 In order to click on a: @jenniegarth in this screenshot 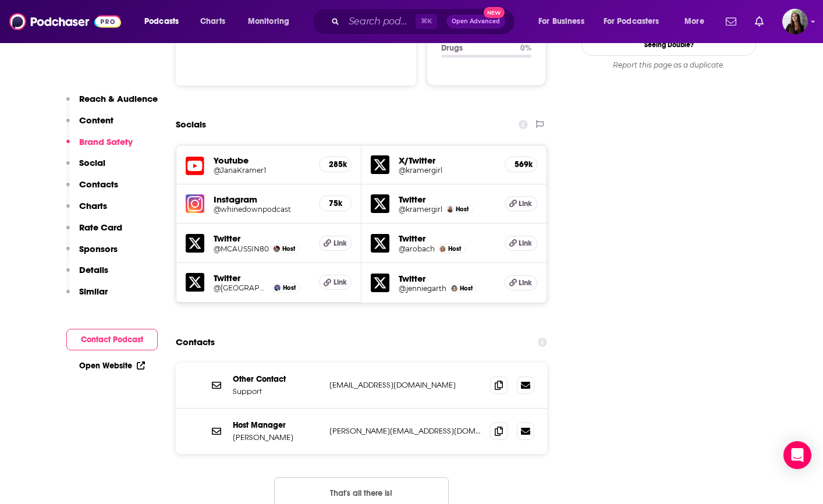, I will do `click(423, 288)`.